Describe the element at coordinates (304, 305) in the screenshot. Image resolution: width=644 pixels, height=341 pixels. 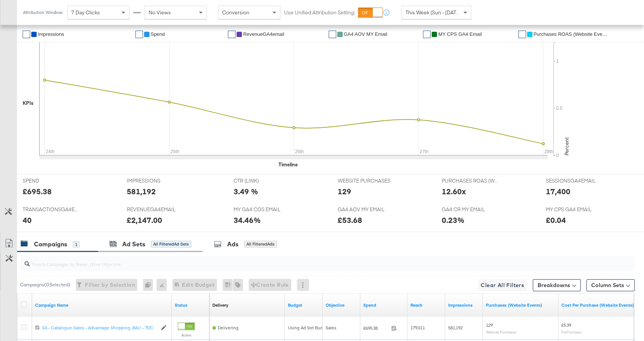
I see `a: The maximum amount you're willing to spend on your ads, on average each day or over the lifetime ...` at that location.